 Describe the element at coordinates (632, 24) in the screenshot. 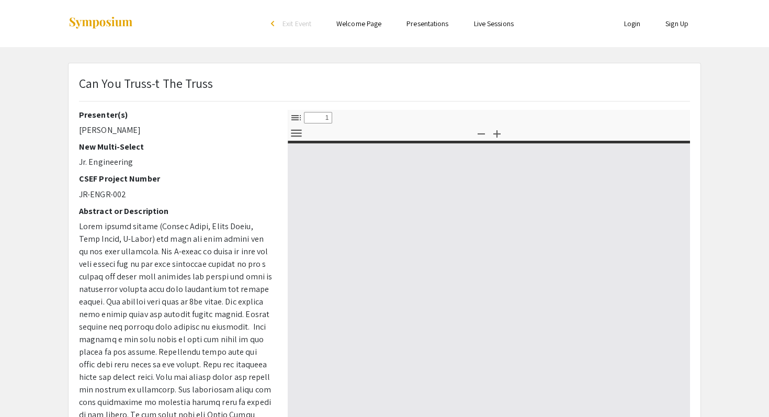

I see `a: Login` at that location.